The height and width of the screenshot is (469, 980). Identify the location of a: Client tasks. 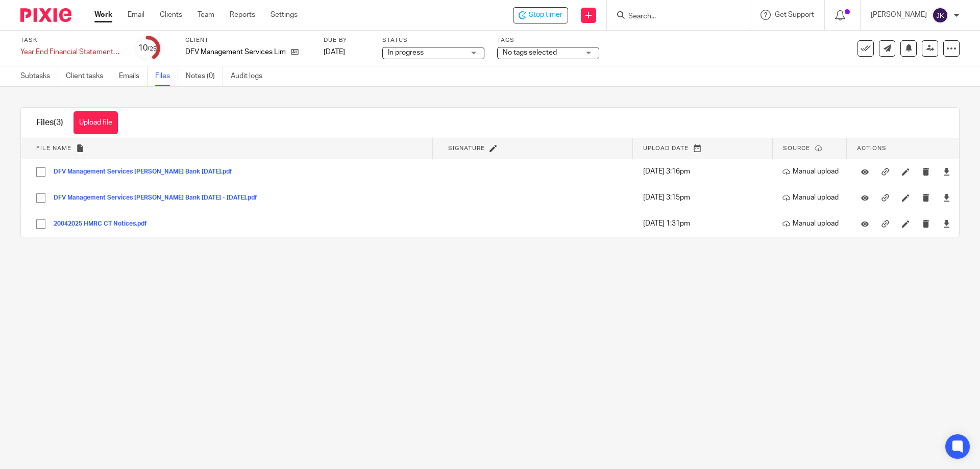
(88, 76).